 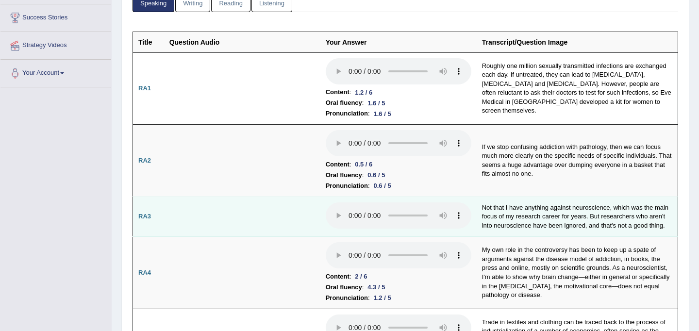 What do you see at coordinates (577, 88) in the screenshot?
I see `td: Roughly one million sexually transmitted infections are exchanged each day. If untreated, they ca...` at bounding box center [577, 88].